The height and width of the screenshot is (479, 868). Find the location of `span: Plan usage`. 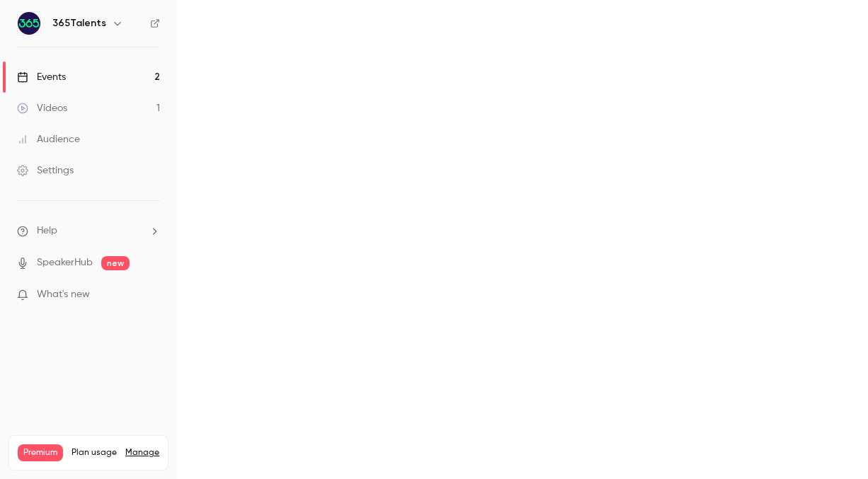

span: Plan usage is located at coordinates (94, 453).